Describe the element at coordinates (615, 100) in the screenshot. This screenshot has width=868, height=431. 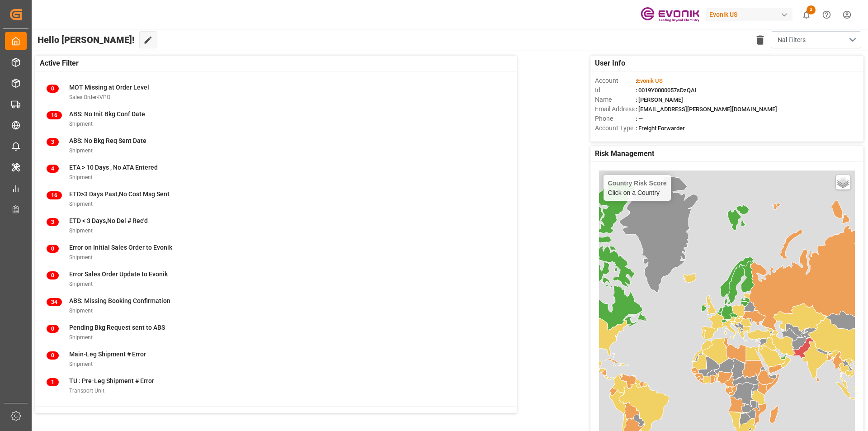
I see `span: Name` at that location.